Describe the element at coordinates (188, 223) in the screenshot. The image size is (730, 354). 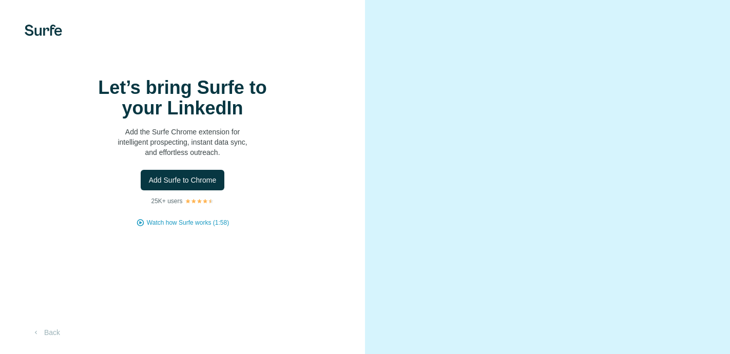
I see `button: Watch how Surfe works (1:58)` at that location.